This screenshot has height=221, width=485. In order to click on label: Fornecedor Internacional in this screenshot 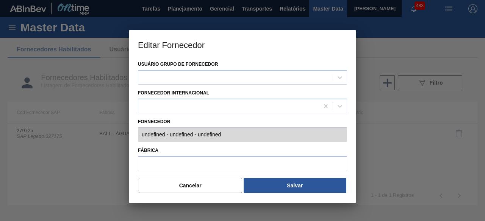, I will do `click(173, 93)`.